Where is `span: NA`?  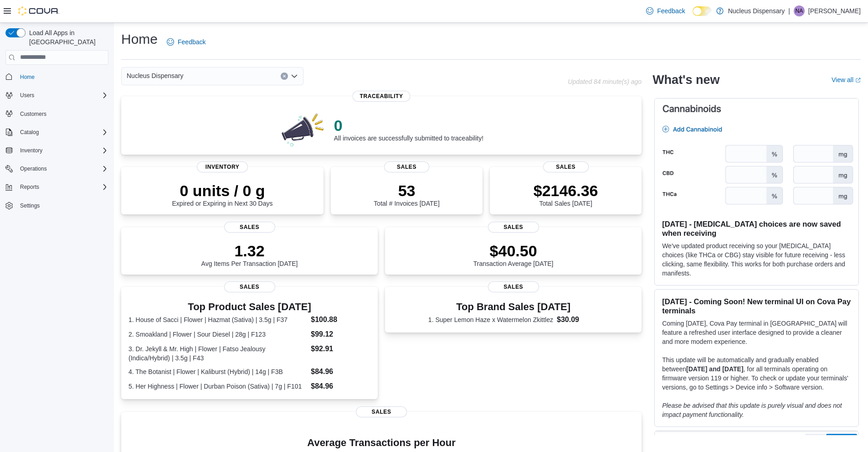
span: NA is located at coordinates (799, 11).